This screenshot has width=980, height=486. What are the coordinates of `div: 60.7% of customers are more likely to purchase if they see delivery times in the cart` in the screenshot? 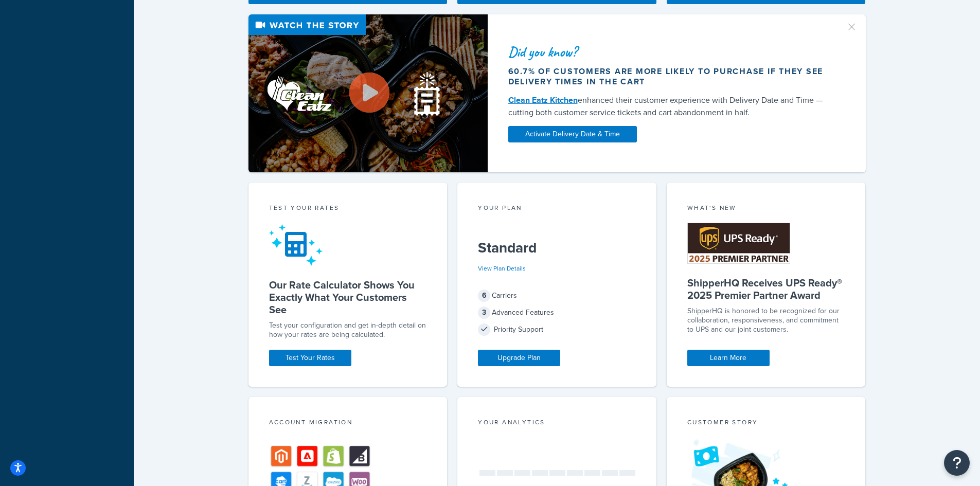 It's located at (670, 77).